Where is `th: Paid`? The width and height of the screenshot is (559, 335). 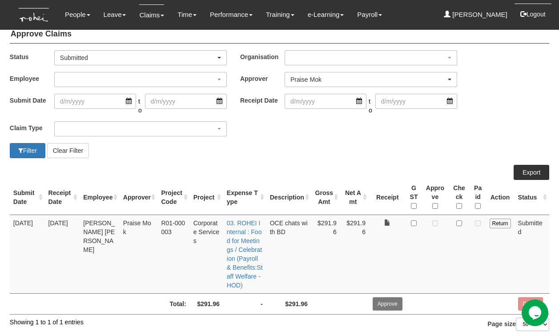 th: Paid is located at coordinates (478, 197).